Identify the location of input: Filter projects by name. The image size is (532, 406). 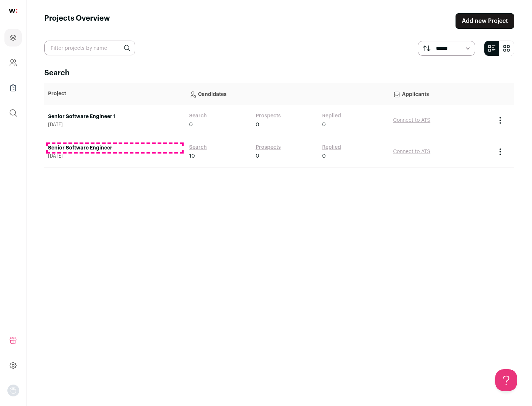
(90, 48).